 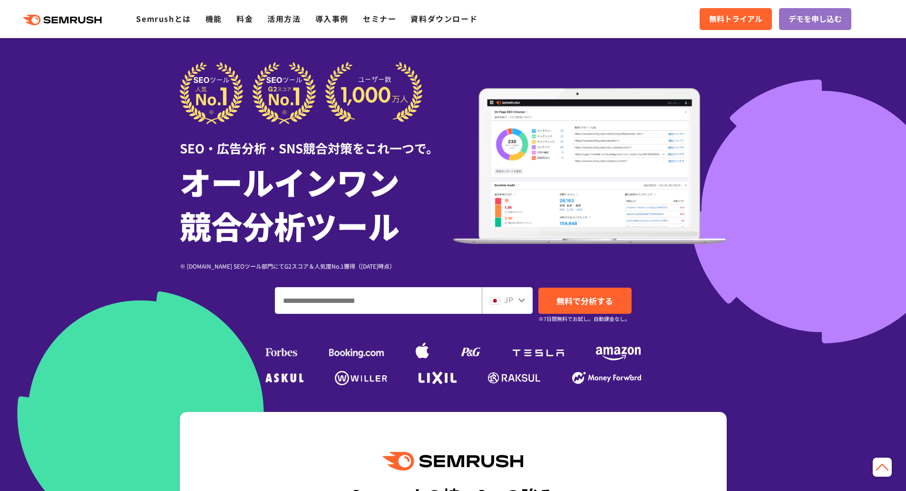 What do you see at coordinates (816, 19) in the screenshot?
I see `a: デモを申し込む` at bounding box center [816, 19].